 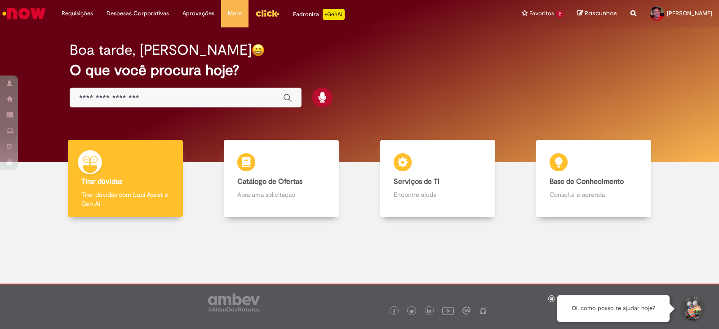 I want to click on img: logo_footer_youtube.png, so click(x=448, y=310).